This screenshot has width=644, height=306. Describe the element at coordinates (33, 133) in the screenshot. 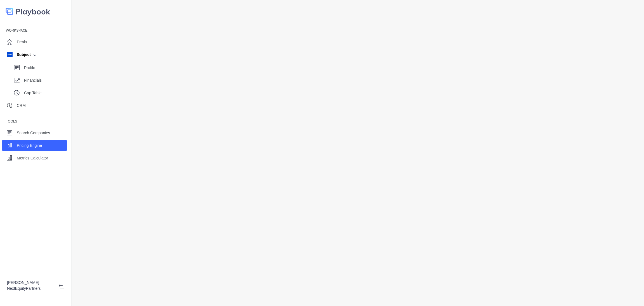

I see `p: Search Companies` at that location.